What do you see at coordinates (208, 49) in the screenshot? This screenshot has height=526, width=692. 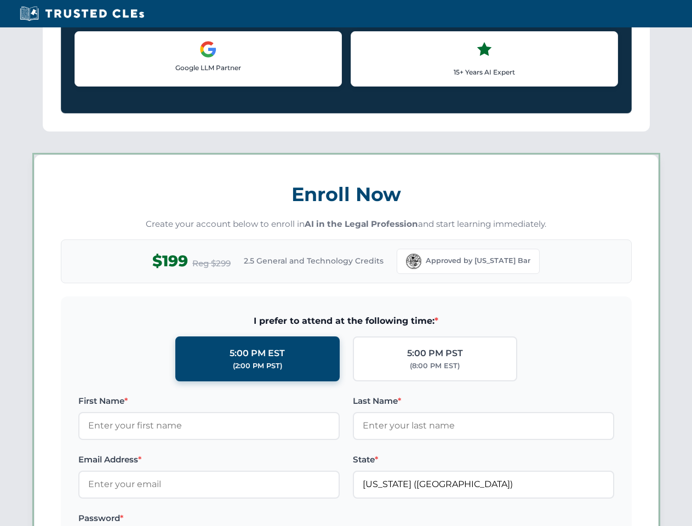 I see `img: Google` at bounding box center [208, 49].